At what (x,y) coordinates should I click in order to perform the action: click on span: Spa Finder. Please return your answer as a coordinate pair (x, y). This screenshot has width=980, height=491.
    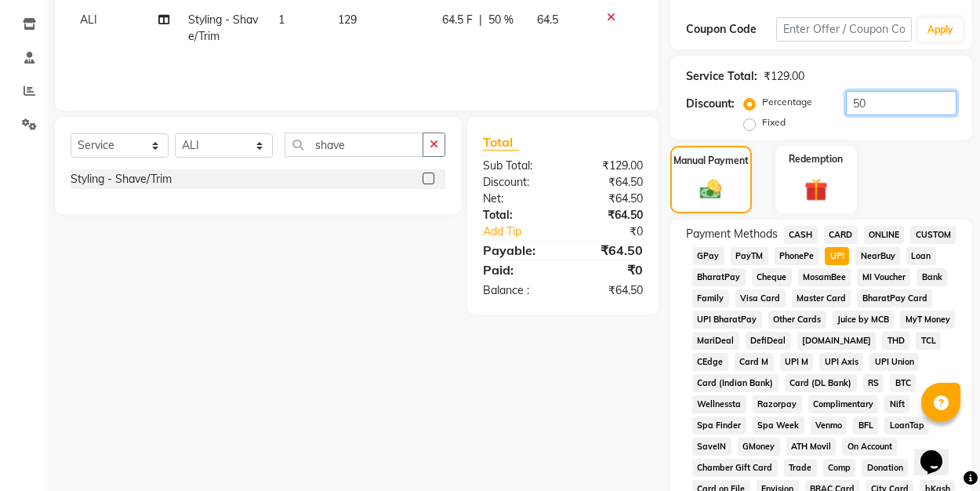
    Looking at the image, I should click on (719, 425).